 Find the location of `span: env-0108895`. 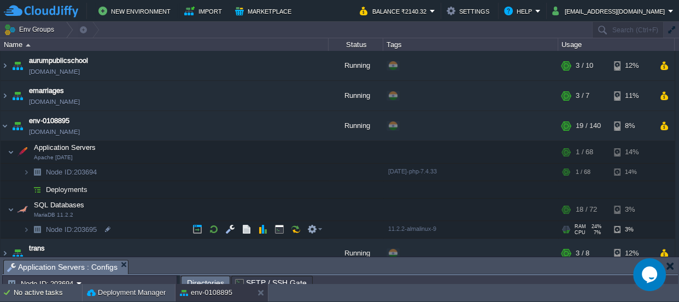

span: env-0108895 is located at coordinates (49, 121).